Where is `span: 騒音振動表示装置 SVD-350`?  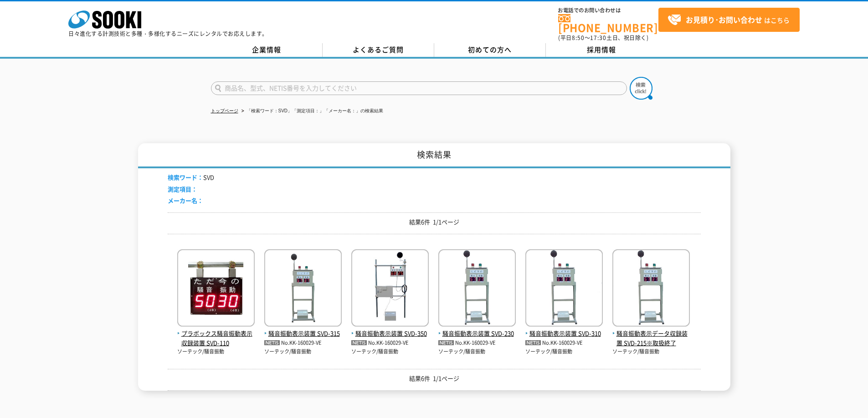
span: 騒音振動表示装置 SVD-350 is located at coordinates (390, 333).